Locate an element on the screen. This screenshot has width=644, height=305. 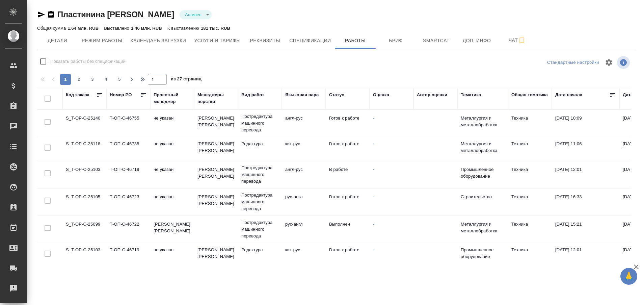
span: Работы is located at coordinates (355, 40).